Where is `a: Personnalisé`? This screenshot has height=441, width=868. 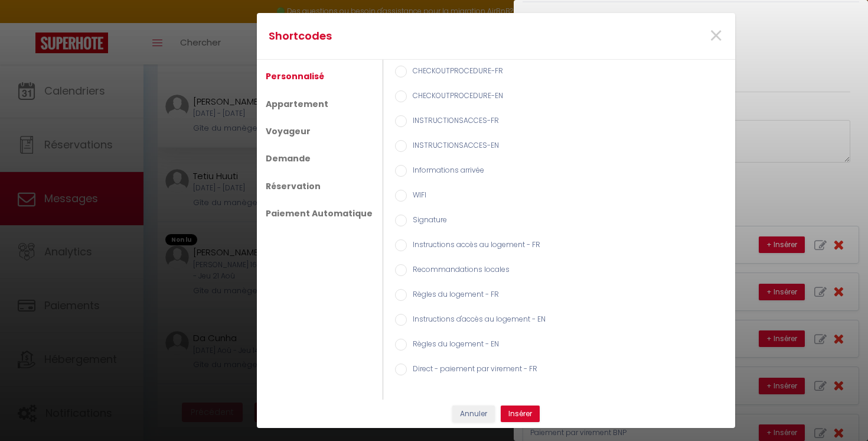
a: Personnalisé is located at coordinates (295, 76).